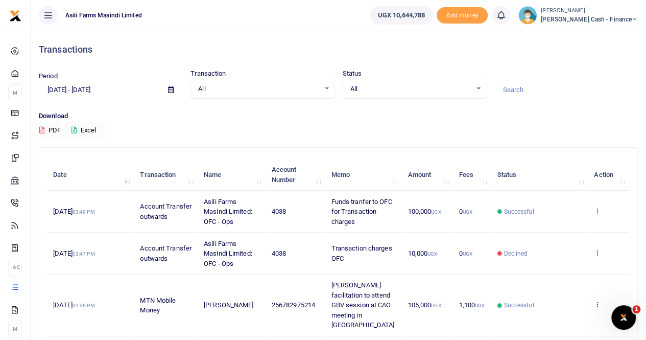 The width and height of the screenshot is (646, 340). I want to click on a: logo-small logo-large logo-large, so click(15, 15).